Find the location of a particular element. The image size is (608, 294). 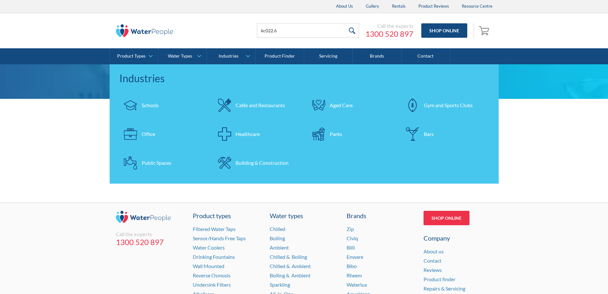

a: Chilled is located at coordinates (278, 228).